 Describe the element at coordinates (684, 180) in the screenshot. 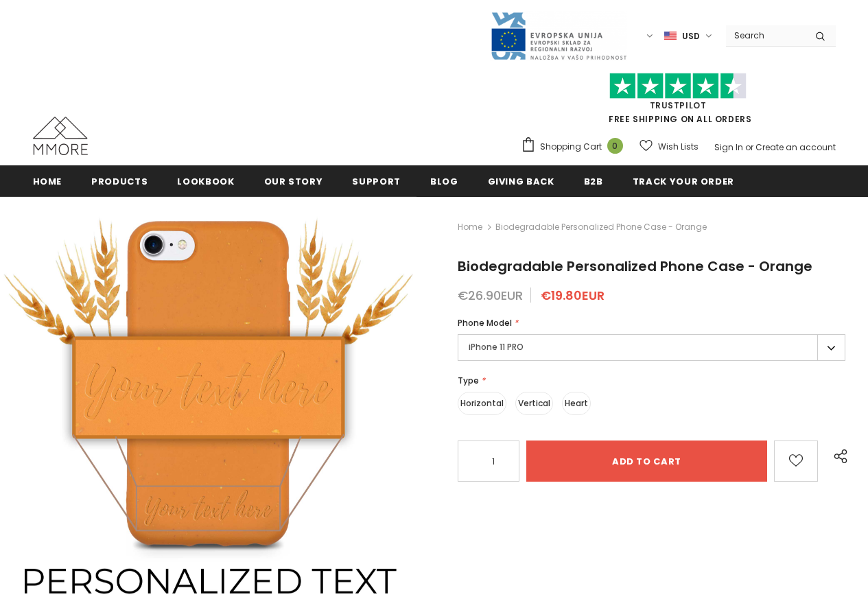

I see `a: Track your order` at that location.